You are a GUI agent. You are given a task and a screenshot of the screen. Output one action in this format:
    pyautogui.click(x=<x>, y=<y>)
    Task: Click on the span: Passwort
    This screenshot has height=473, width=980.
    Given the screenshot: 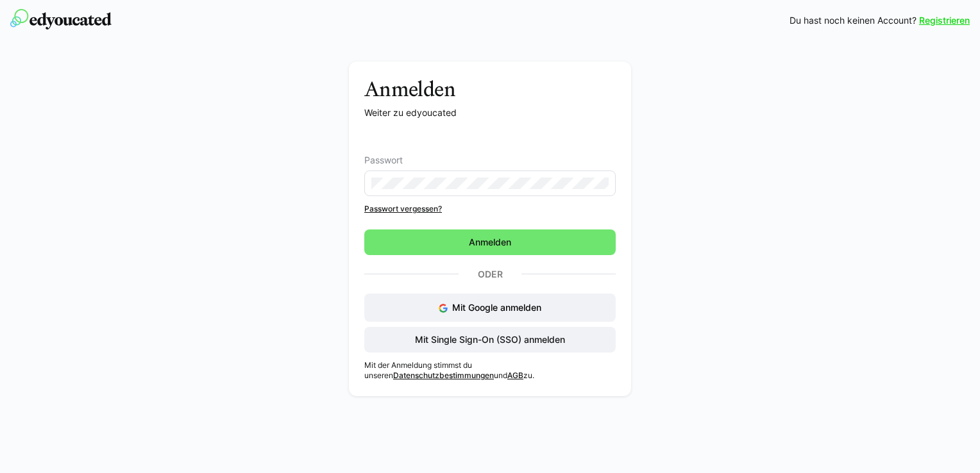 What is the action you would take?
    pyautogui.click(x=384, y=160)
    